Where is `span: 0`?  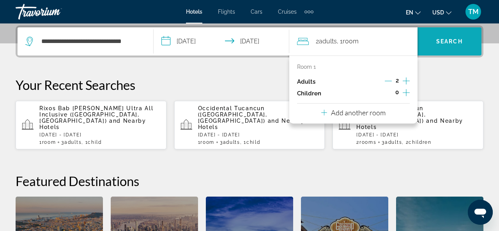 span: 0 is located at coordinates (397, 92).